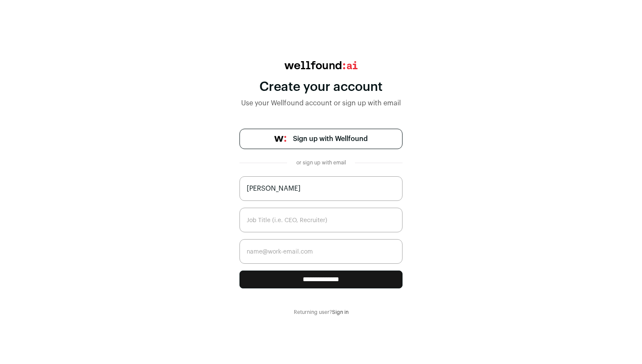 This screenshot has height=364, width=642. I want to click on input: Job Title (i.e. CEO, Recruiter), so click(321, 220).